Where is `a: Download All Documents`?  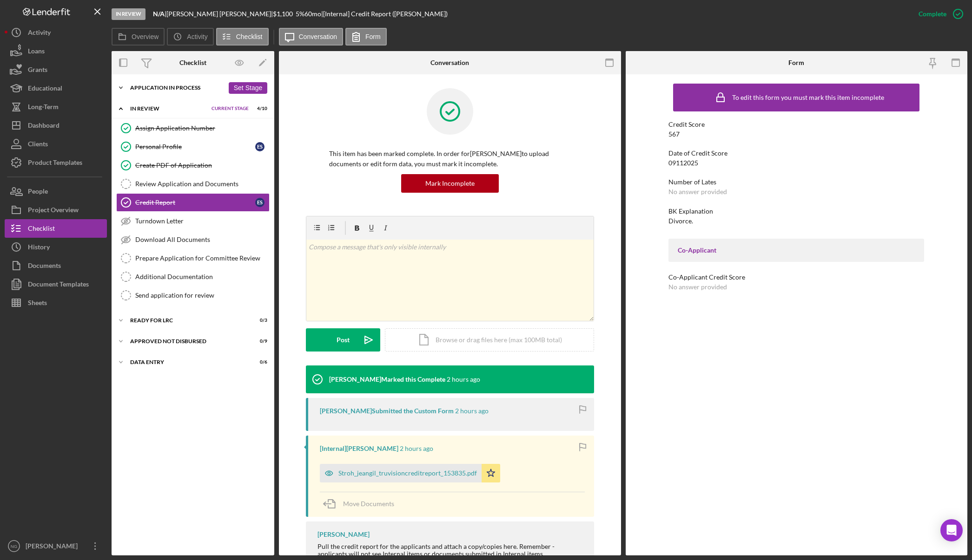 a: Download All Documents is located at coordinates (193, 240).